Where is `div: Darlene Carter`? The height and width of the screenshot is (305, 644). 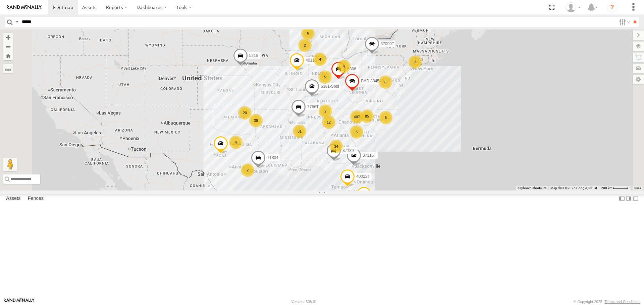
div: Darlene Carter is located at coordinates (573, 7).